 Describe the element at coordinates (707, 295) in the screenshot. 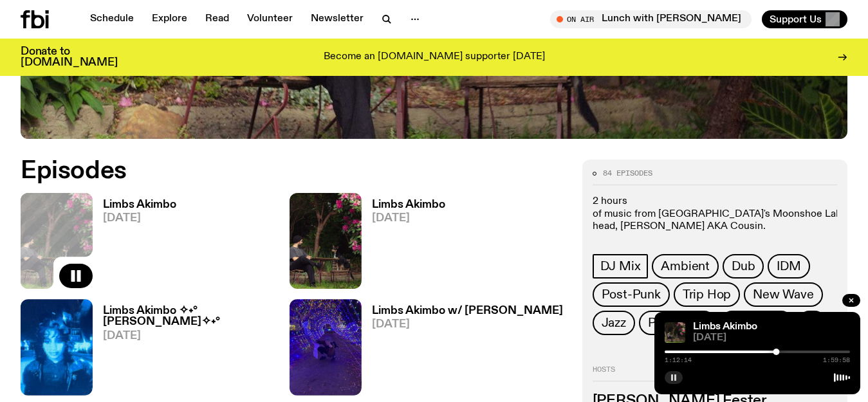

I see `a: Trip Hop` at that location.